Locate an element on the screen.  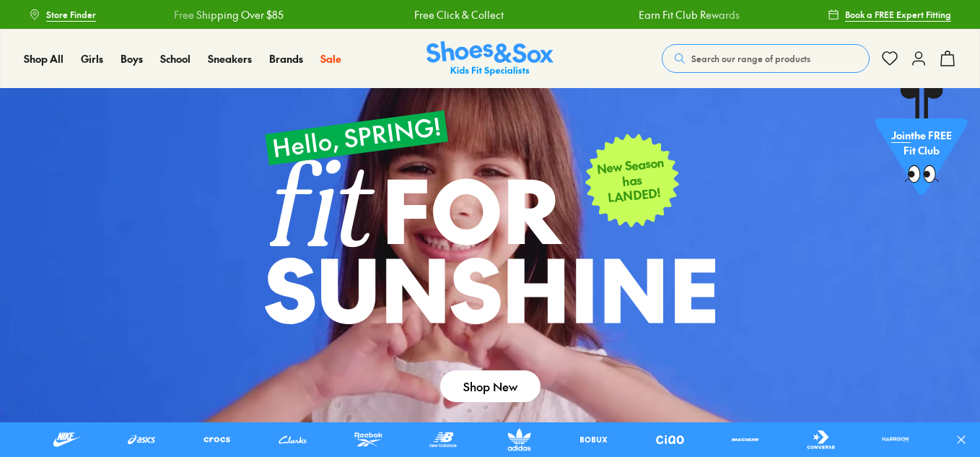
span: Join is located at coordinates (901, 135).